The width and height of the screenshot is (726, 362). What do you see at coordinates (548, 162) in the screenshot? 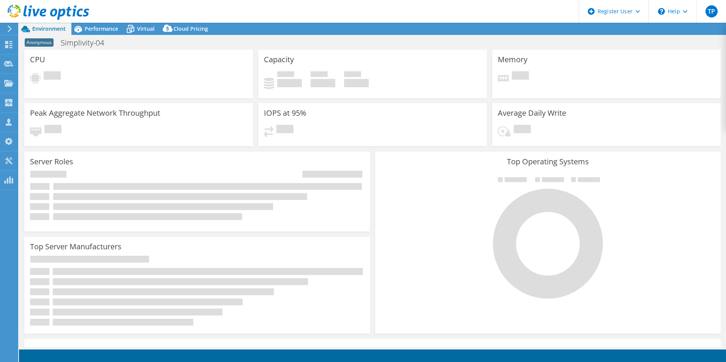
I see `h3: Top Operating Systems` at bounding box center [548, 162].